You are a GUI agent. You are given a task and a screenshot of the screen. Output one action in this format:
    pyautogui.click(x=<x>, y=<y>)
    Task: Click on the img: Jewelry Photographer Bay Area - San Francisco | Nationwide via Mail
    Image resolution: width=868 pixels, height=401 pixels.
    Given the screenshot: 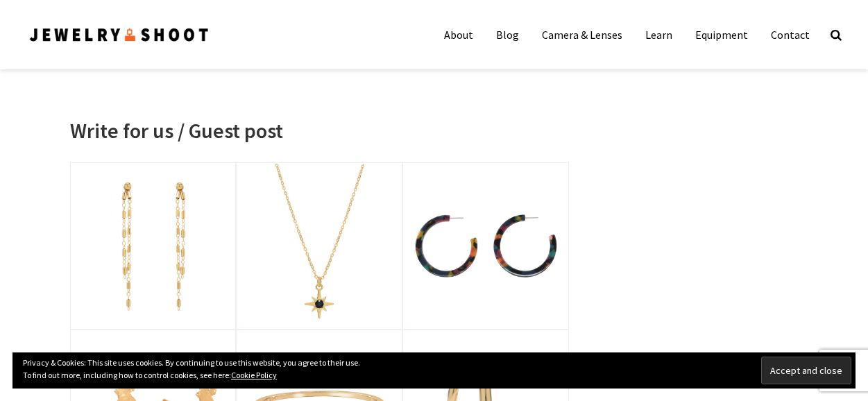 What is the action you would take?
    pyautogui.click(x=120, y=35)
    